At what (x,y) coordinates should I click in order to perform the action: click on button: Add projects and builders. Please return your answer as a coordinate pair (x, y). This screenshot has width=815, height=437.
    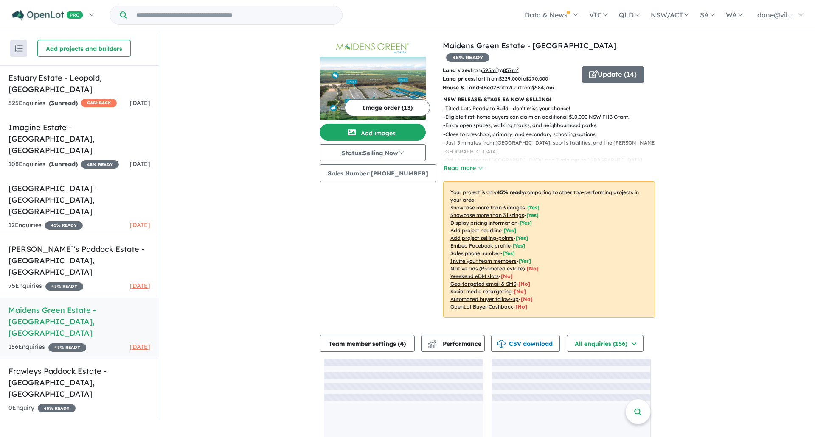
    Looking at the image, I should click on (84, 48).